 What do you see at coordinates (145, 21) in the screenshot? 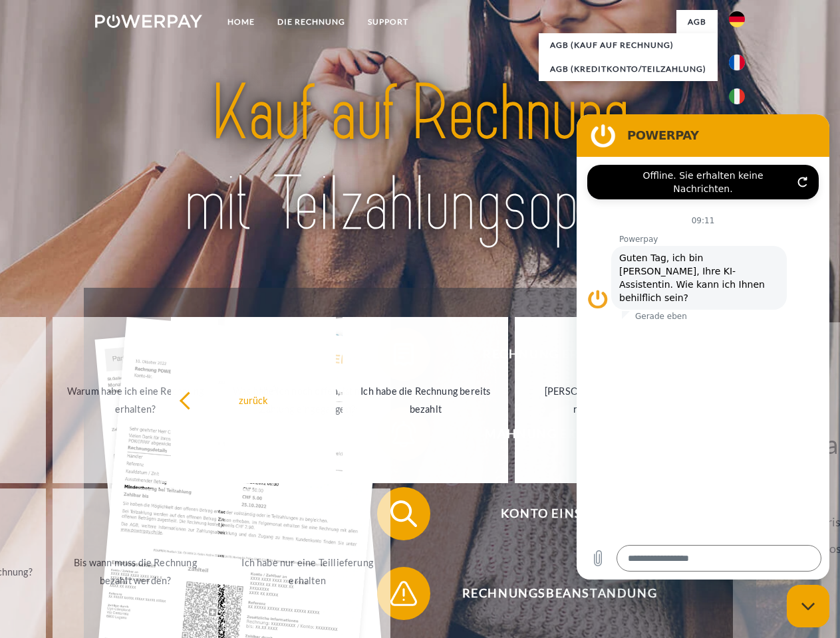
I see `h2: POWERPAY` at bounding box center [145, 21].